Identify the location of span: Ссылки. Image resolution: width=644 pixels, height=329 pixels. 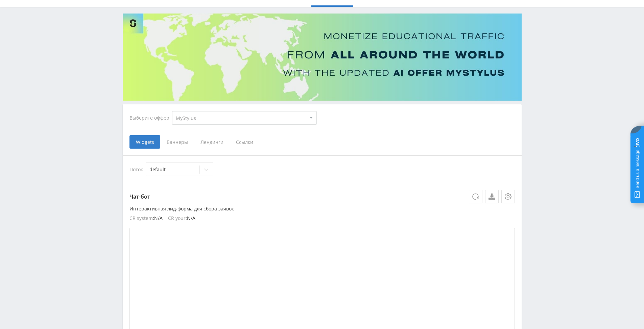
(244, 142).